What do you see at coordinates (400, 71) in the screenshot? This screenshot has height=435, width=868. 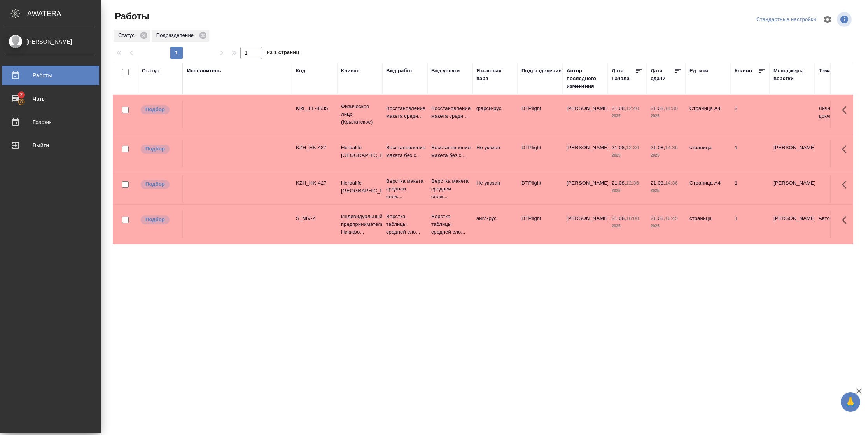 I see `div: Вид работ` at bounding box center [400, 71].